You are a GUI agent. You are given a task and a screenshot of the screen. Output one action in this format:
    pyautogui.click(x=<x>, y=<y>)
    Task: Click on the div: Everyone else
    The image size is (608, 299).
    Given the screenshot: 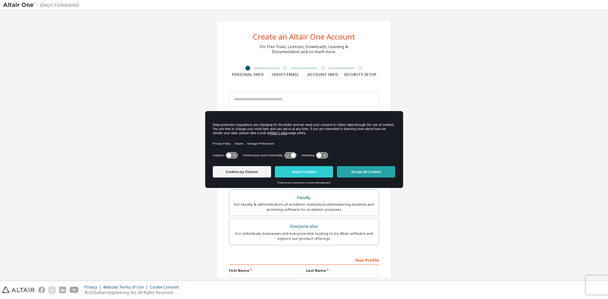 What is the action you would take?
    pyautogui.click(x=304, y=227)
    